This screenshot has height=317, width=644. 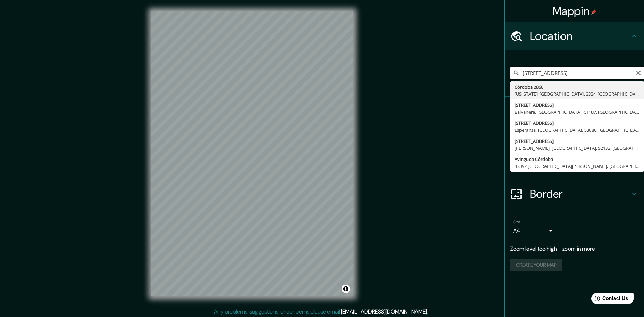 What do you see at coordinates (580, 194) in the screenshot?
I see `h4: Border` at bounding box center [580, 194].